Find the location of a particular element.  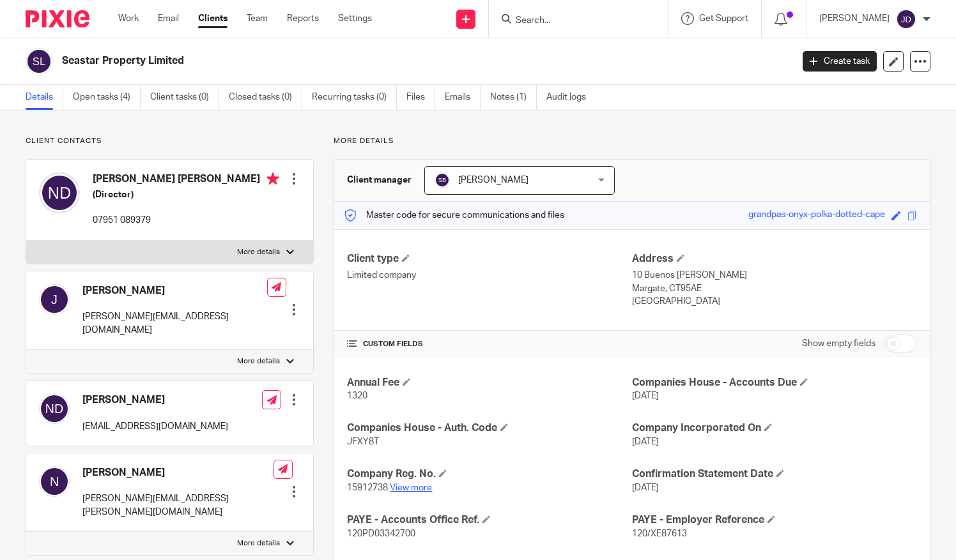

h4: Client type is located at coordinates (490, 259).